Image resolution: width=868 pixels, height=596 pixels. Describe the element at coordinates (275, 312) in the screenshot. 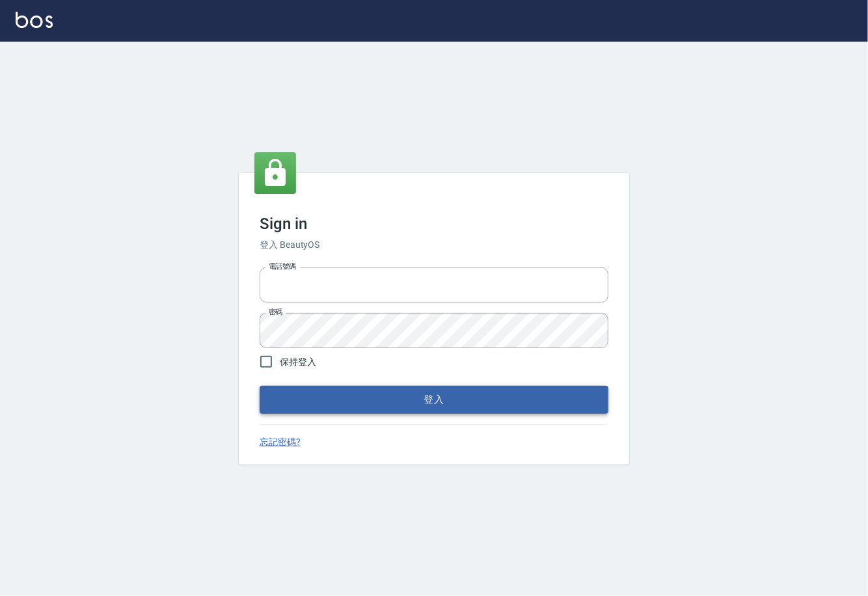

I see `label: 密碼` at that location.